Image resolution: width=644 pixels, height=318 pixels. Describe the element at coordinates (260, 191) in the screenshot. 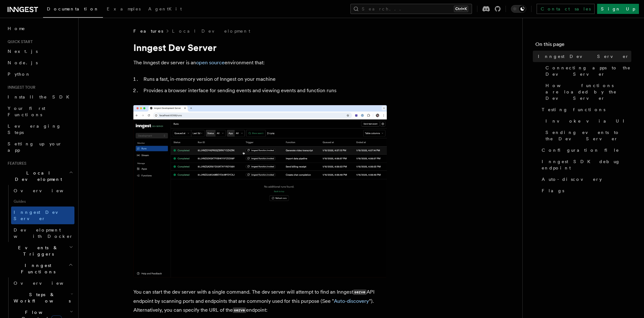

I see `img: Dev Server Demo` at that location.